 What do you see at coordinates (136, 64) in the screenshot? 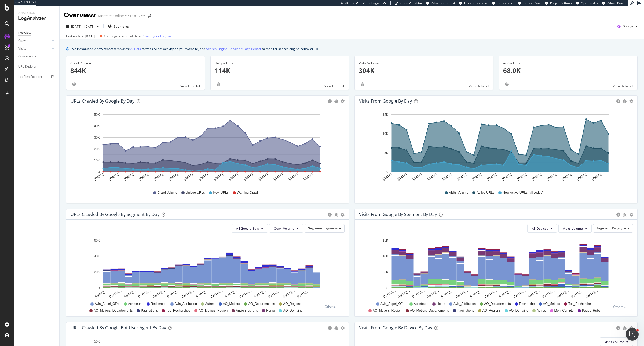
I see `div: Crawl Volume` at bounding box center [136, 64].